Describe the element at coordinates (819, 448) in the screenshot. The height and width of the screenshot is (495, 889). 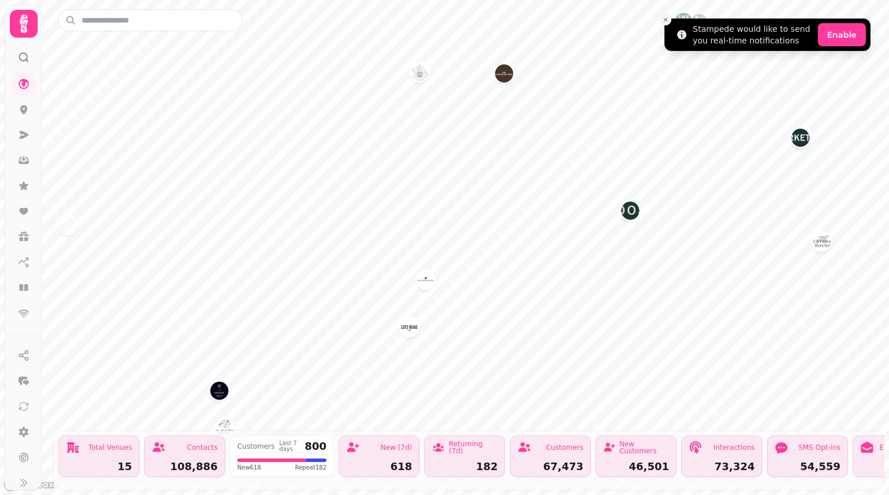
I see `div: SMS Opt-ins` at that location.